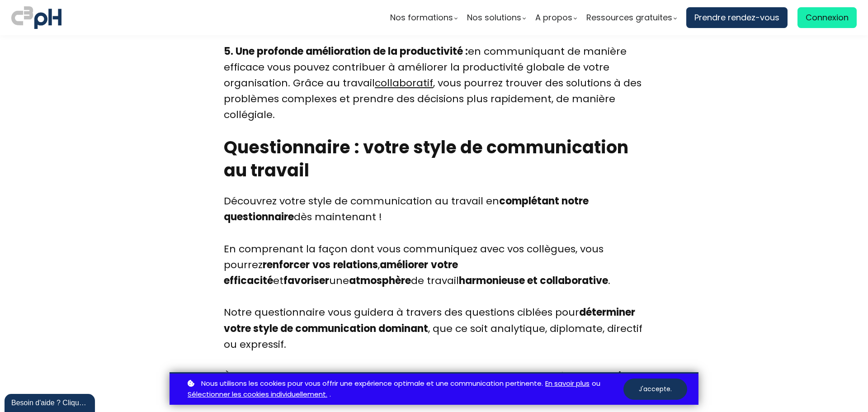  What do you see at coordinates (629, 18) in the screenshot?
I see `span: Ressources gratuites` at bounding box center [629, 18].